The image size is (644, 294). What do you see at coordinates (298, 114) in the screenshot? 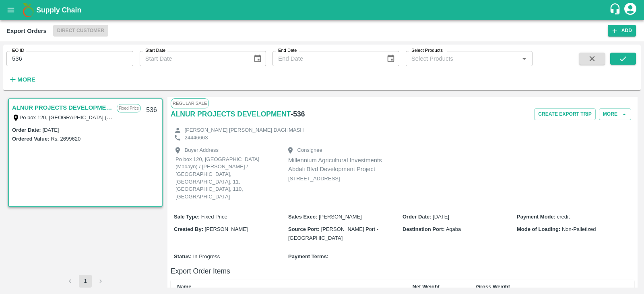
I see `h6: - 536` at bounding box center [298, 114].